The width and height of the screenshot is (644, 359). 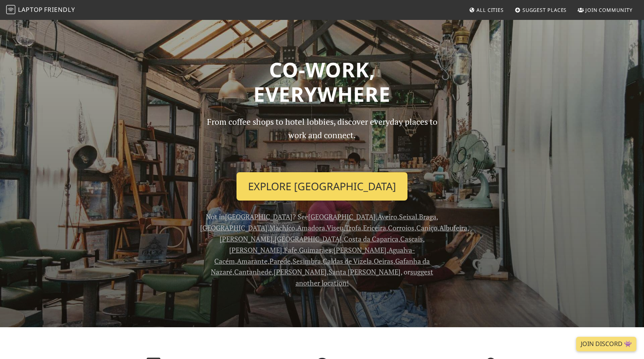 What do you see at coordinates (375, 228) in the screenshot?
I see `a: Ericeira` at bounding box center [375, 228].